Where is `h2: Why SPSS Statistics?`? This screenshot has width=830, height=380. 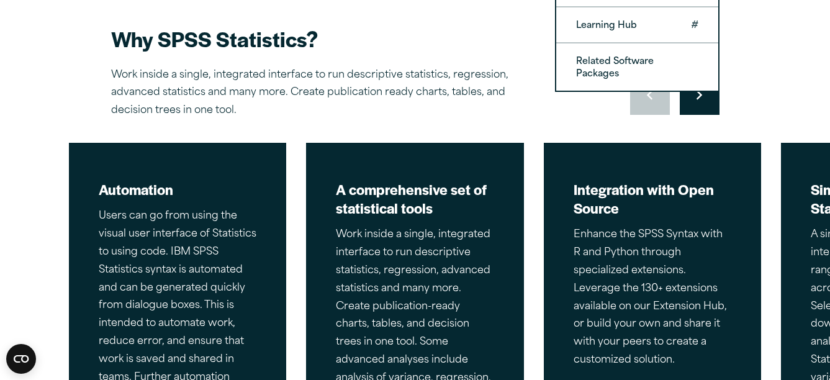
h2: Why SPSS Statistics? is located at coordinates (328, 38).